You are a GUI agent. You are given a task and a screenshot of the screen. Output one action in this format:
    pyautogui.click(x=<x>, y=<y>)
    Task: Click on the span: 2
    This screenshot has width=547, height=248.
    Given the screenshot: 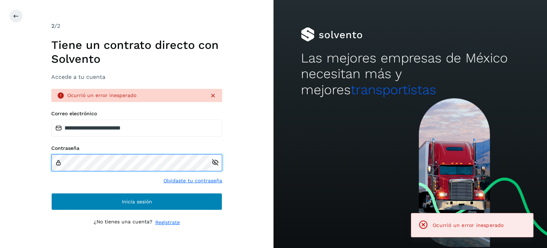 What is the action you would take?
    pyautogui.click(x=53, y=26)
    